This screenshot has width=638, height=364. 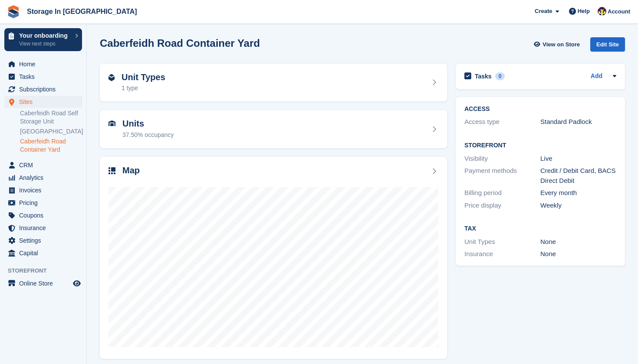 What do you see at coordinates (607, 46) in the screenshot?
I see `a: Edit Site` at bounding box center [607, 46].